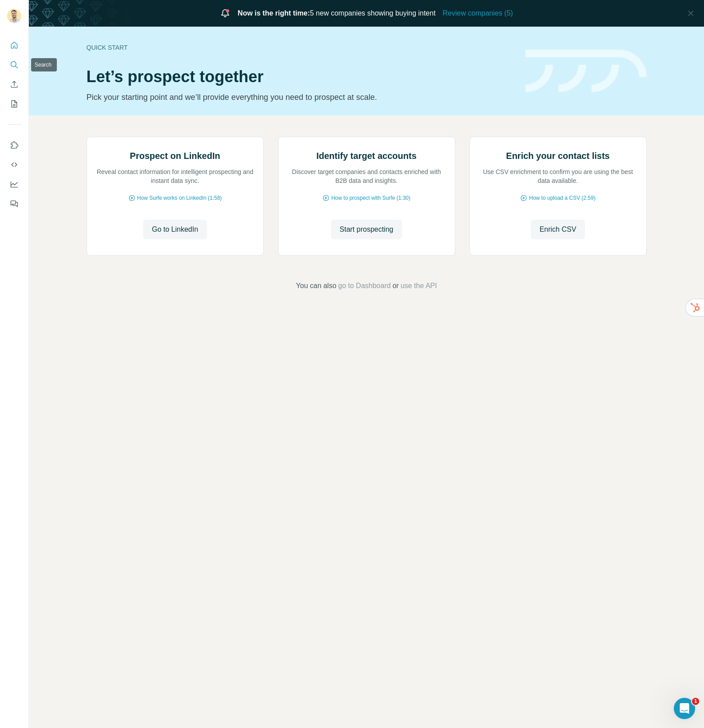 Image resolution: width=704 pixels, height=728 pixels. Describe the element at coordinates (337, 13) in the screenshot. I see `span: 5 new companies showing buying intent` at that location.